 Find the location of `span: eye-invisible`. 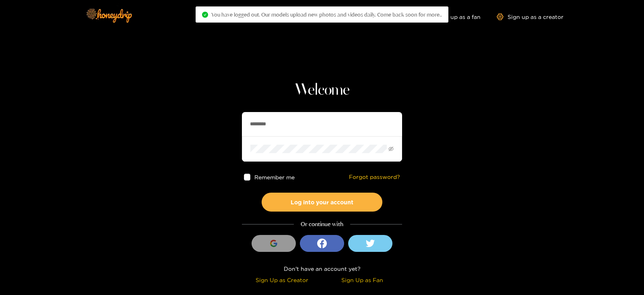

span: eye-invisible is located at coordinates (391, 149).